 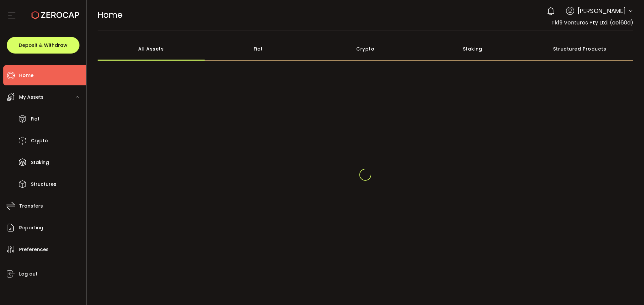 What do you see at coordinates (35, 119) in the screenshot?
I see `span: Fiat` at bounding box center [35, 119].